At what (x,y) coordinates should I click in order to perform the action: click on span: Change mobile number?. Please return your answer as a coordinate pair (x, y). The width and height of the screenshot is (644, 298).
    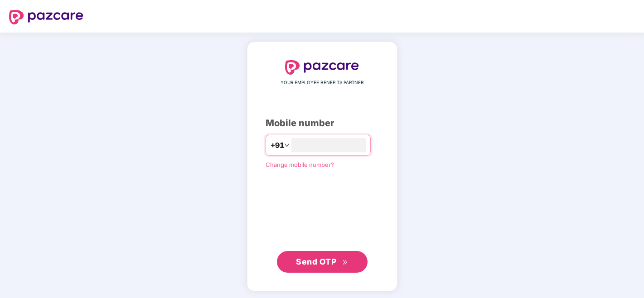
    Looking at the image, I should click on (299, 165).